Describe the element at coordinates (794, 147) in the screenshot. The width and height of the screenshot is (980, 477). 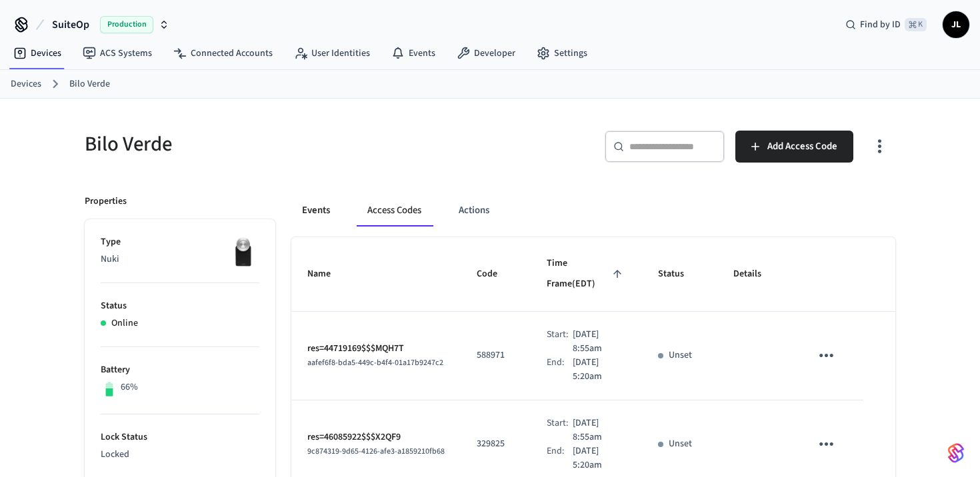
I see `button: Add Access Code` at that location.